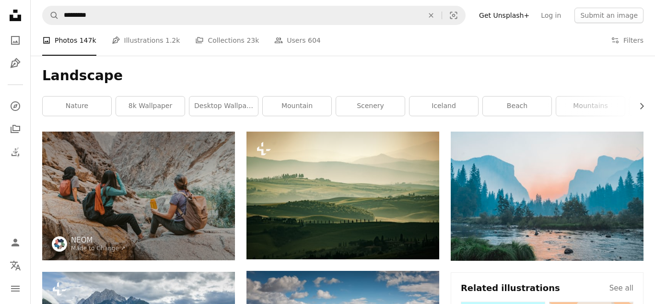 The height and width of the screenshot is (304, 655). What do you see at coordinates (98, 248) in the screenshot?
I see `a: Made to Change ↗` at bounding box center [98, 248].